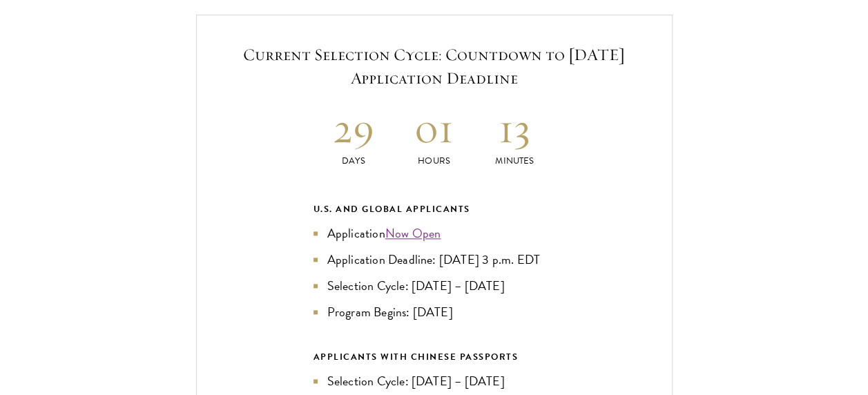 Image resolution: width=868 pixels, height=395 pixels. I want to click on div: U.S. and Global Applicants, so click(434, 209).